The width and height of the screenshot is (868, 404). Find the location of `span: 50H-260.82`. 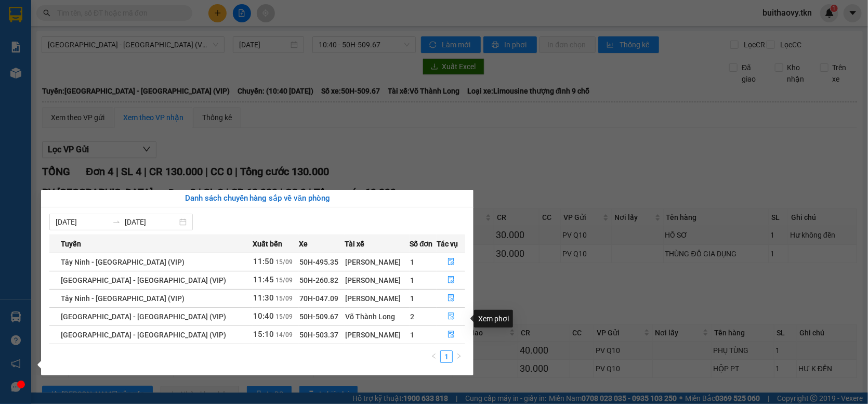

span: 50H-260.82 is located at coordinates (319, 280).